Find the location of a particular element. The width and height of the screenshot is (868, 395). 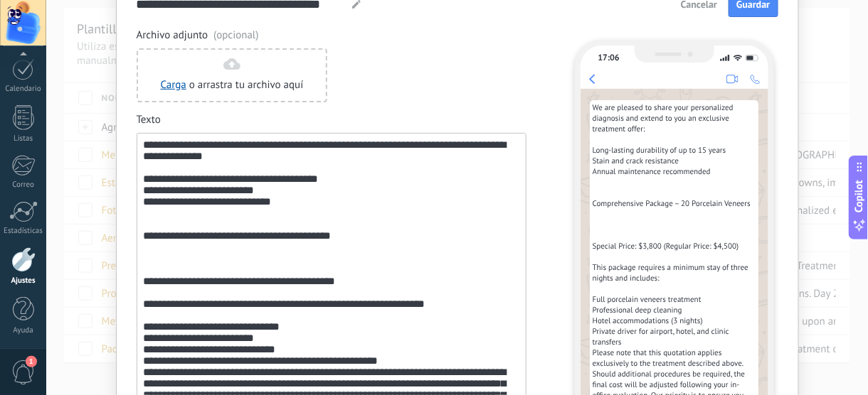

div: Correo is located at coordinates (24, 185).